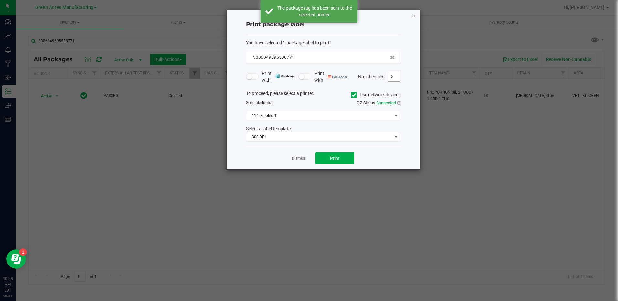  I want to click on a: Dismiss, so click(299, 158).